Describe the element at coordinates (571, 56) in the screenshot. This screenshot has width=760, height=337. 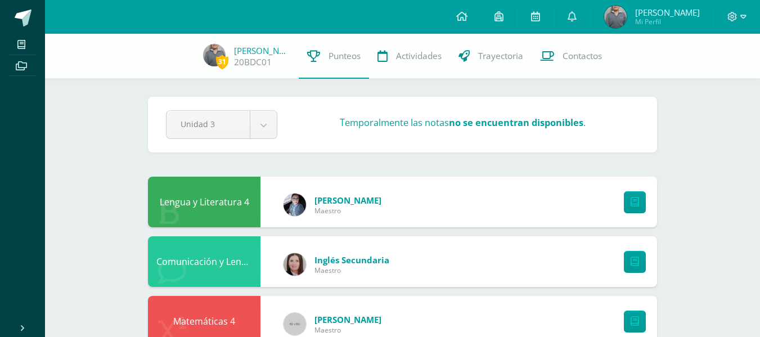
I see `a: Contactos` at that location.